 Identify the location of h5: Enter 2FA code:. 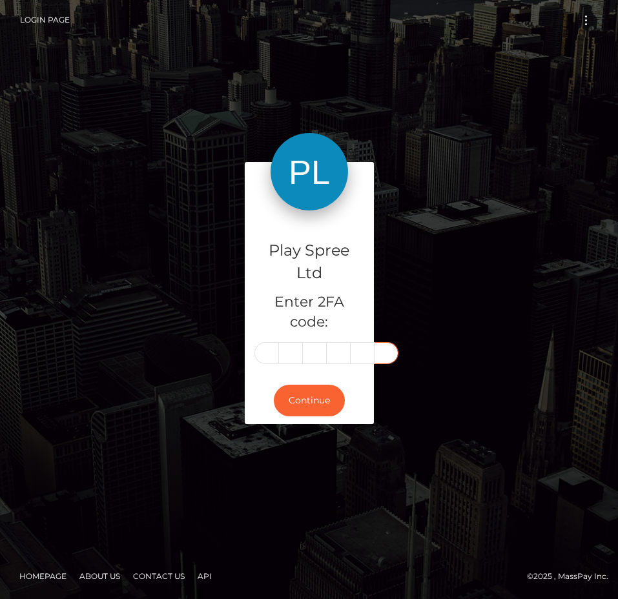
(309, 312).